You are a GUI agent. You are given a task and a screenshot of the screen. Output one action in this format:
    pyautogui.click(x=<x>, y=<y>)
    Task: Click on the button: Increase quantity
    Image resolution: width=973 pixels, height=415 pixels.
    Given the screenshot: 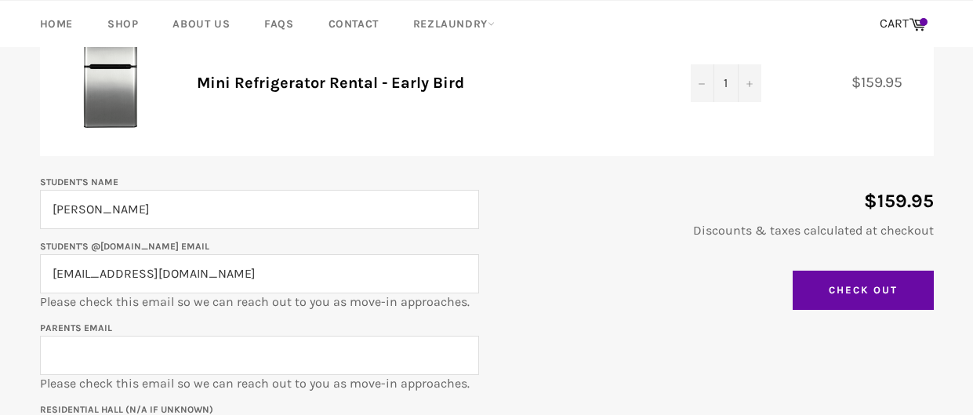 What is the action you would take?
    pyautogui.click(x=749, y=83)
    